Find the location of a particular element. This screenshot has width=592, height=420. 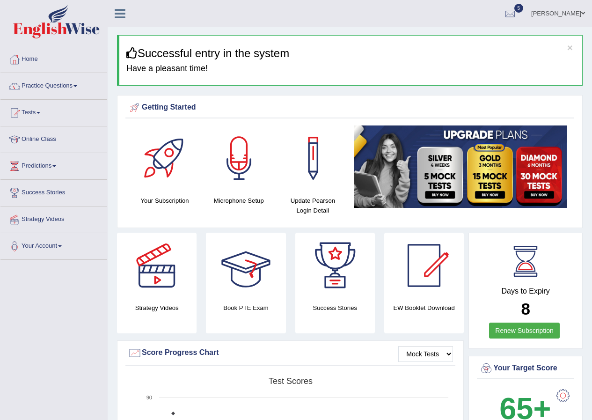

a: Success Stories is located at coordinates (54, 191).